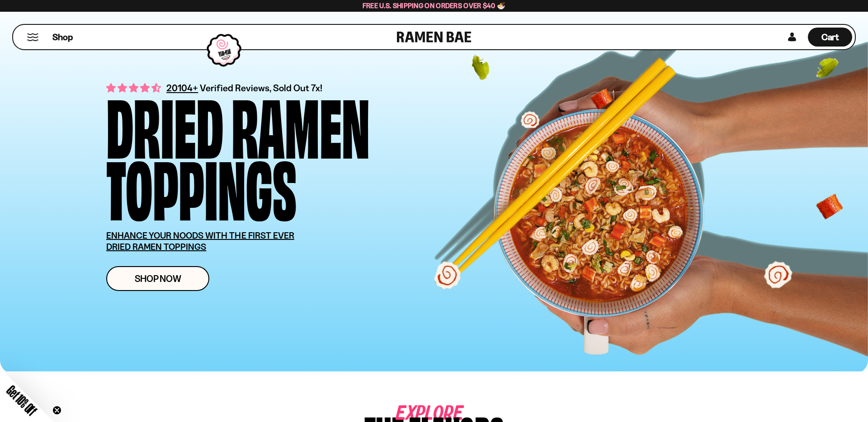 The width and height of the screenshot is (868, 422). Describe the element at coordinates (158, 279) in the screenshot. I see `span: Shop Now` at that location.